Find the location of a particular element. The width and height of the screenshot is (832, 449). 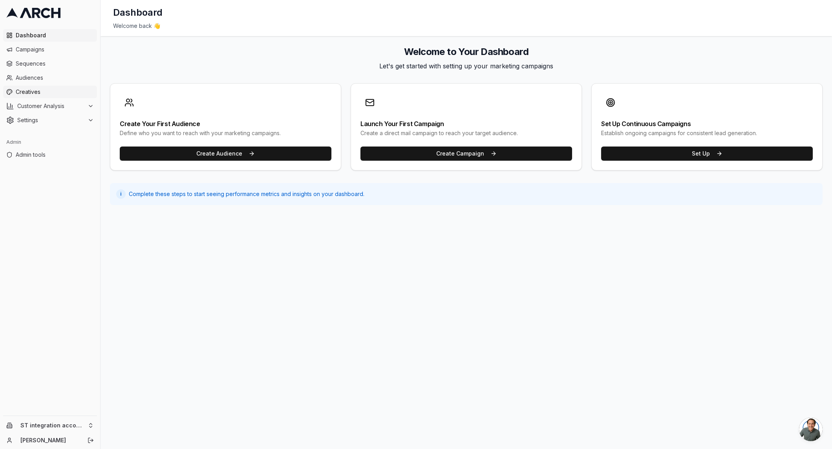

button: Customer Analysis is located at coordinates (50, 106).